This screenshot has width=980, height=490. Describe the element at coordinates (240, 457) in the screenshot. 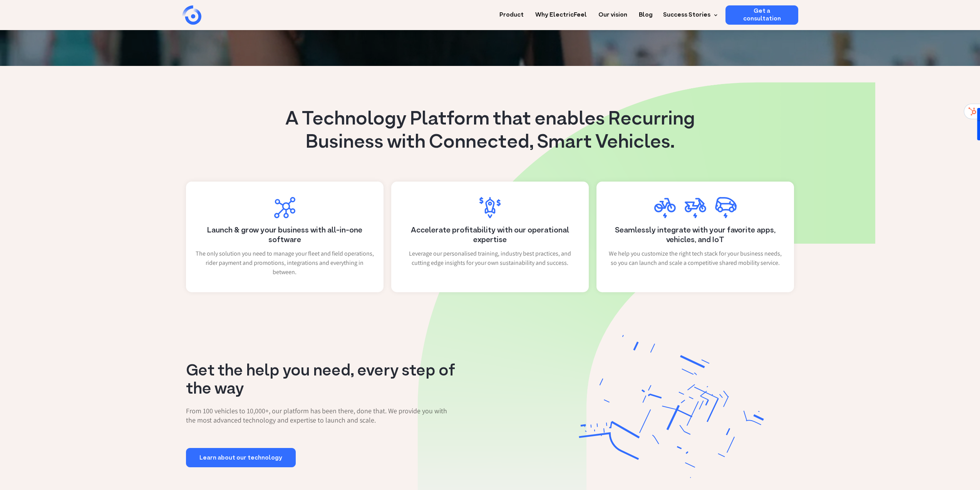

I see `a: Learn about our technology` at that location.